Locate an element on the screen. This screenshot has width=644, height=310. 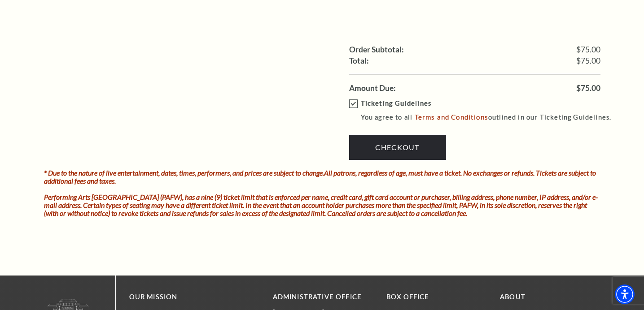
p: OUR MISSION is located at coordinates (185, 297).